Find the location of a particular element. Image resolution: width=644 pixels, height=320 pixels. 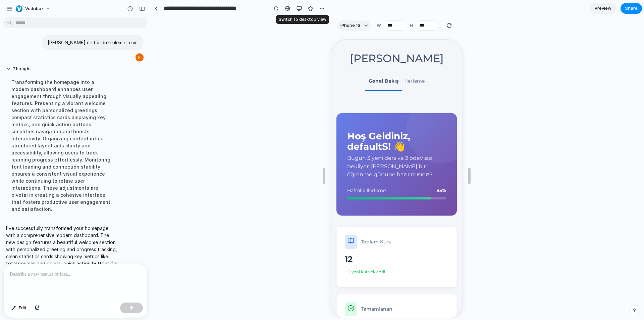

p: 12 is located at coordinates (65, 219).